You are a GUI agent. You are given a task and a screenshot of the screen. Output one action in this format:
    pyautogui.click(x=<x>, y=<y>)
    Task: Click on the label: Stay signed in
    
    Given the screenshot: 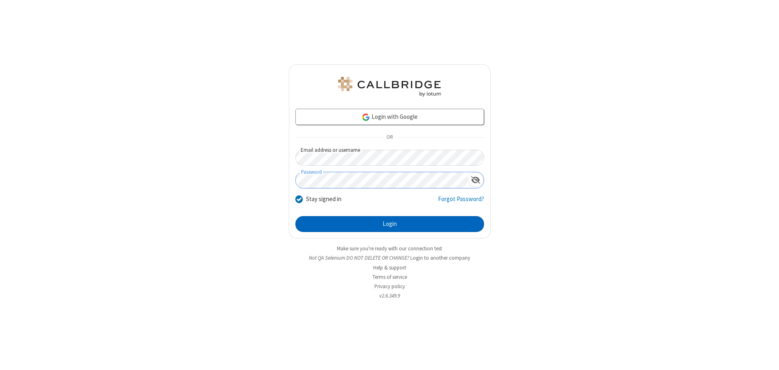 What is the action you would take?
    pyautogui.click(x=323, y=199)
    